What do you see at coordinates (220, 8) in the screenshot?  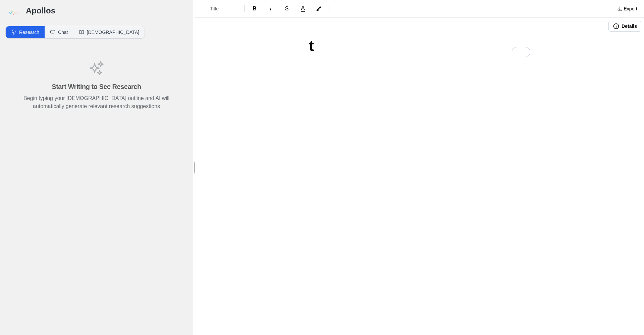 I see `button: Formatting Options` at bounding box center [220, 8].